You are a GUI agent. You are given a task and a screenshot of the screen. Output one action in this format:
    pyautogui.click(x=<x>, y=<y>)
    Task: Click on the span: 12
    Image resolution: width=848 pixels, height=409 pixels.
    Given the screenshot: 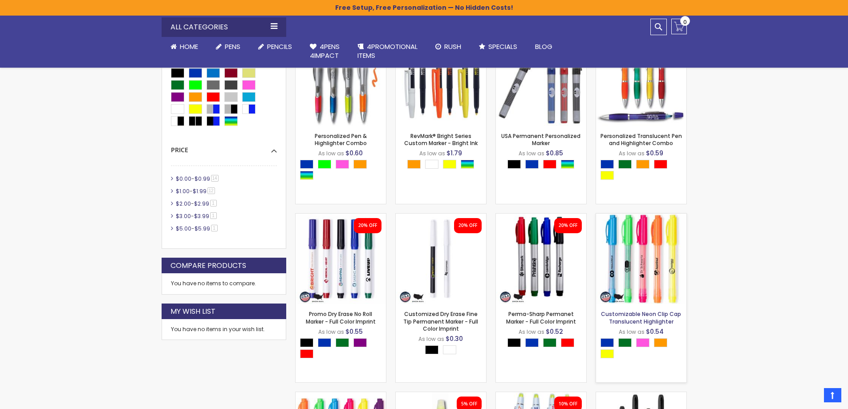 What is the action you would take?
    pyautogui.click(x=211, y=191)
    